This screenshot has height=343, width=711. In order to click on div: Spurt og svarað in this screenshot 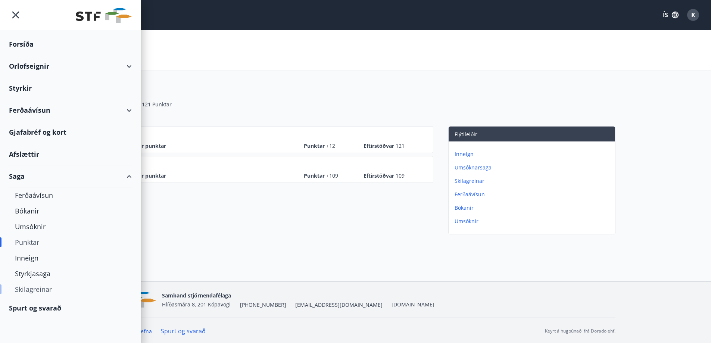, I will do `click(70, 308)`.